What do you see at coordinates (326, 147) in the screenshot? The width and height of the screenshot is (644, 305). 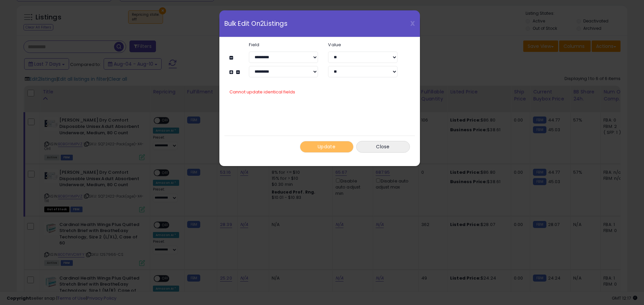 I see `span: Update` at bounding box center [326, 147].